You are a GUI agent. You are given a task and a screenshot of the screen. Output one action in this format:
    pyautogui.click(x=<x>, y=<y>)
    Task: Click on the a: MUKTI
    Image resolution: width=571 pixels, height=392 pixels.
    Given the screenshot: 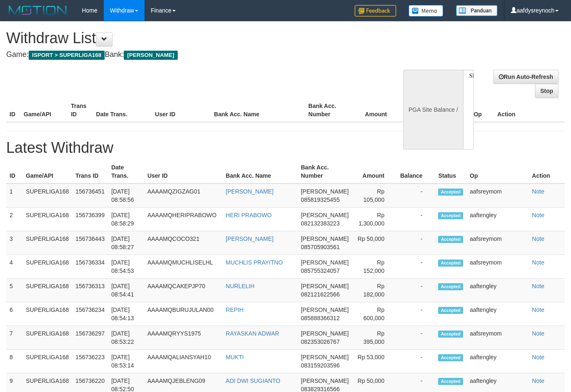 What is the action you would take?
    pyautogui.click(x=235, y=357)
    